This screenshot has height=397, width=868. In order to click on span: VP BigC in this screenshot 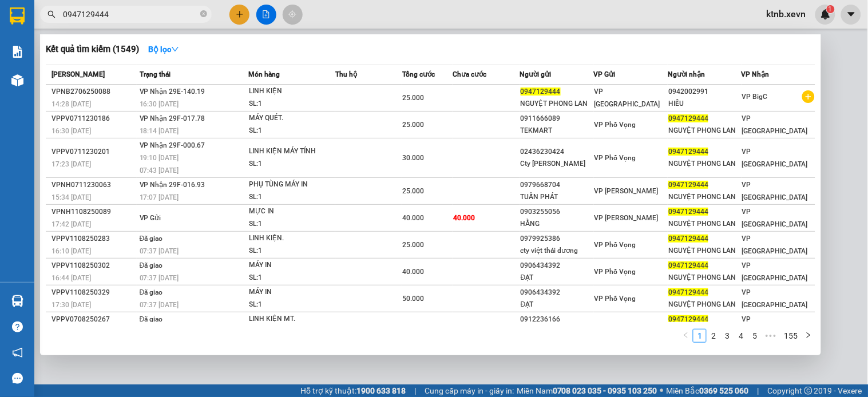, I will do `click(755, 97)`.